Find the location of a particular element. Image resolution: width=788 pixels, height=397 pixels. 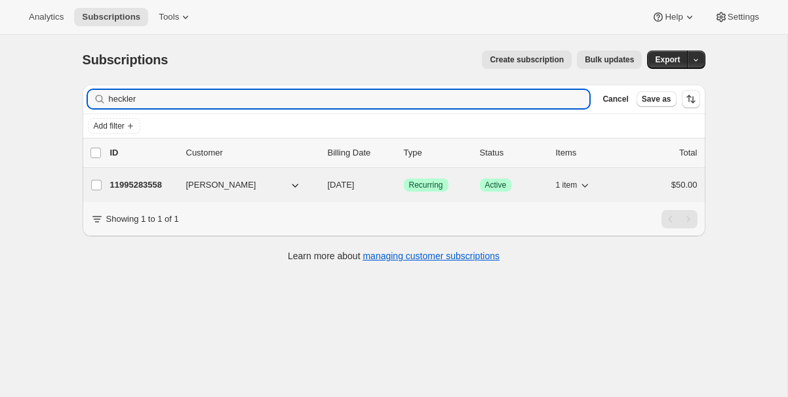

span: $50.00 is located at coordinates (685, 184).